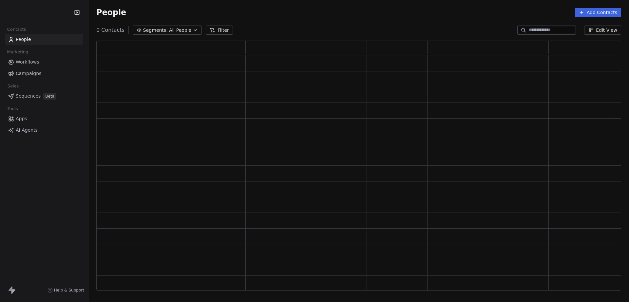 This screenshot has height=302, width=629. I want to click on a: Workflows, so click(44, 62).